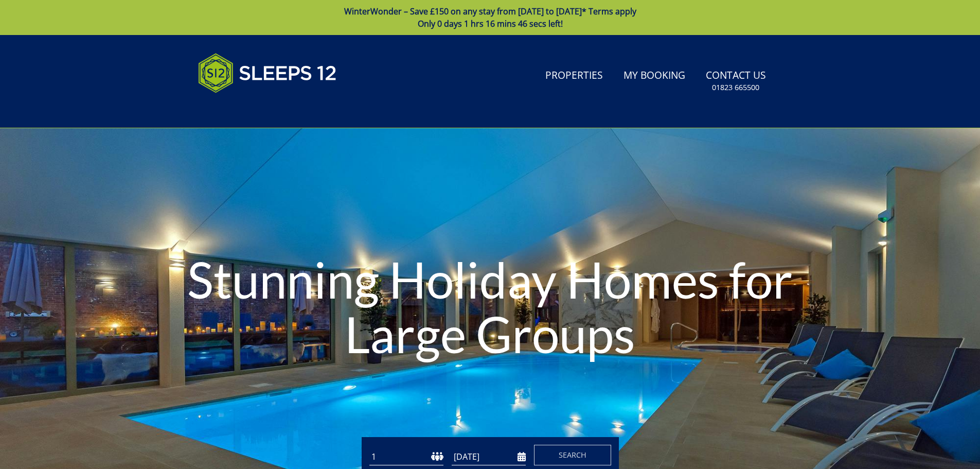 The width and height of the screenshot is (980, 469). Describe the element at coordinates (574, 75) in the screenshot. I see `a: Properties` at that location.